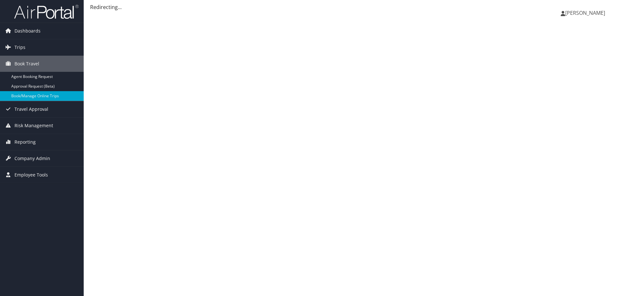 The image size is (618, 296). What do you see at coordinates (31, 109) in the screenshot?
I see `span: Travel Approval` at bounding box center [31, 109].